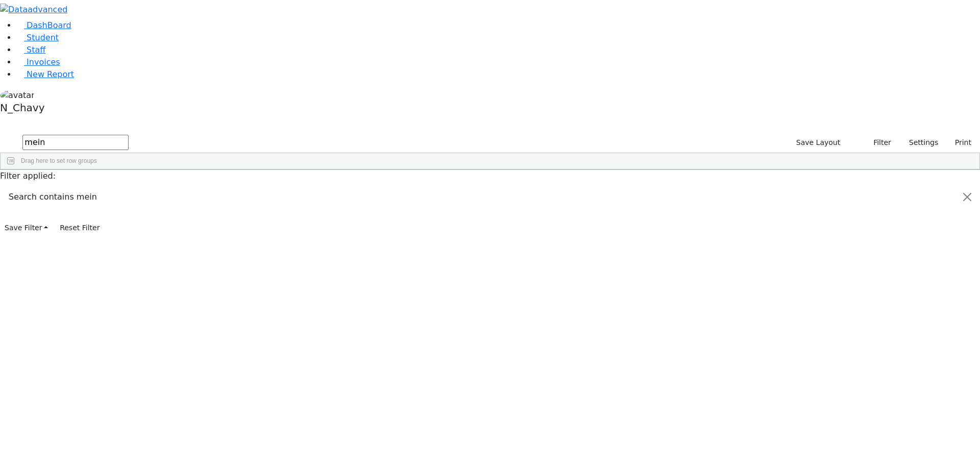  What do you see at coordinates (44, 25) in the screenshot?
I see `a: DashBoard` at bounding box center [44, 25].